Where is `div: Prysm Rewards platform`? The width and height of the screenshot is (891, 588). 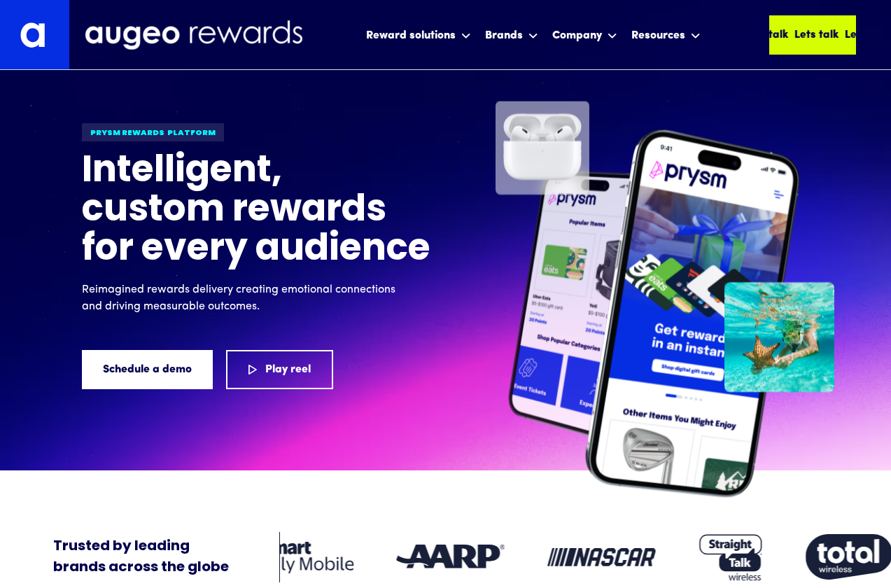
div: Prysm Rewards platform is located at coordinates (153, 132).